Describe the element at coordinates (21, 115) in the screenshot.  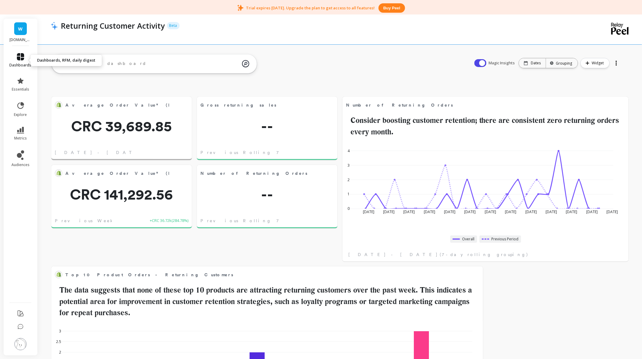
I see `span: explore` at that location.